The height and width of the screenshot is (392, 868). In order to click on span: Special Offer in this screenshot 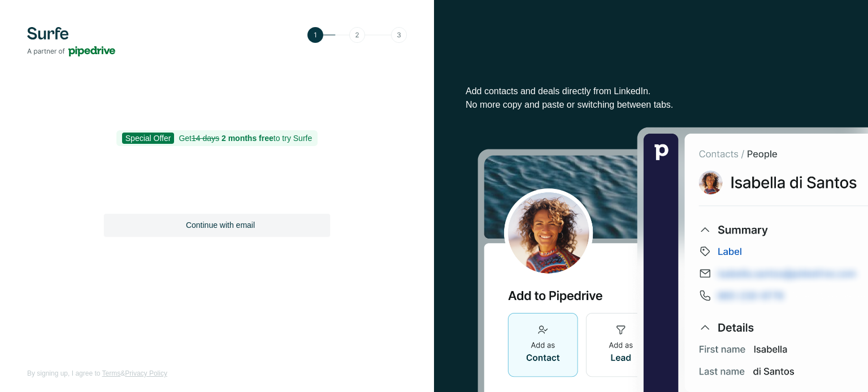, I will do `click(148, 138)`.